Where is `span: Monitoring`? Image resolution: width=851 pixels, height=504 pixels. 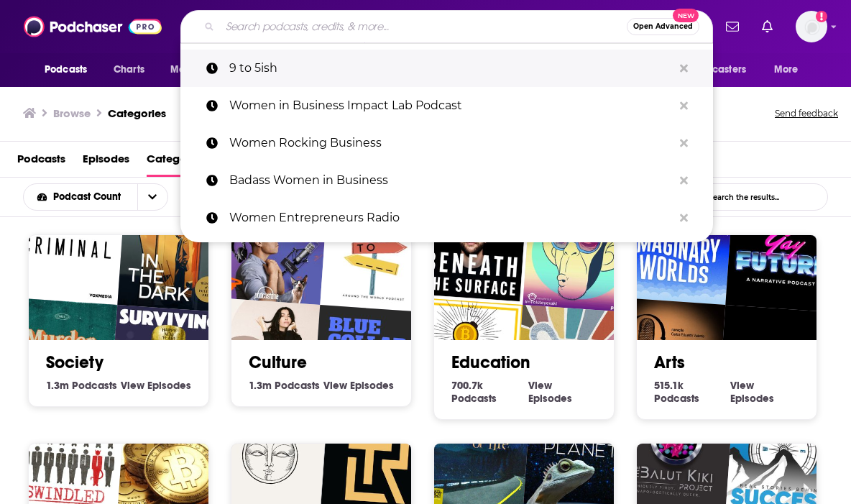 span: Monitoring is located at coordinates (196, 70).